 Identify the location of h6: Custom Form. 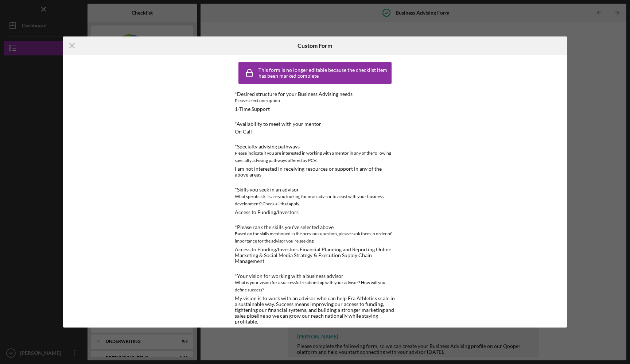
(315, 45).